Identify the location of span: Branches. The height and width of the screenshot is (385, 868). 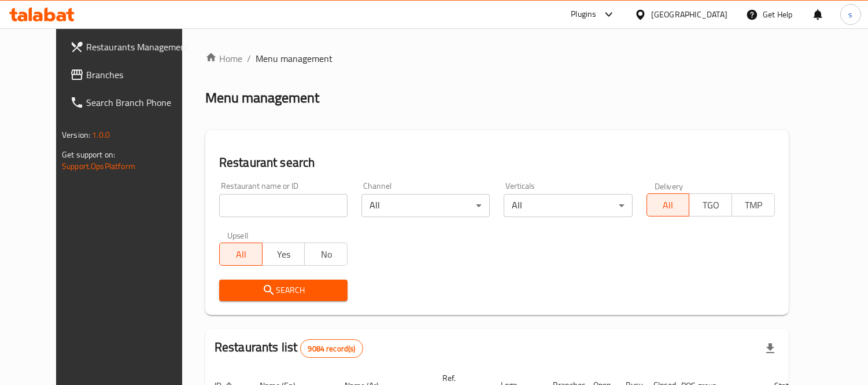
(139, 75).